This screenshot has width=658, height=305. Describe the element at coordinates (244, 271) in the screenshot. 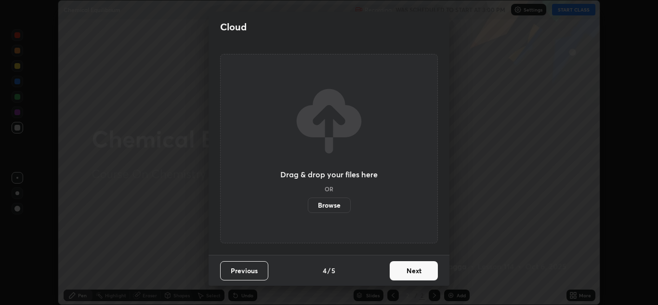

I see `button: Previous` at that location.